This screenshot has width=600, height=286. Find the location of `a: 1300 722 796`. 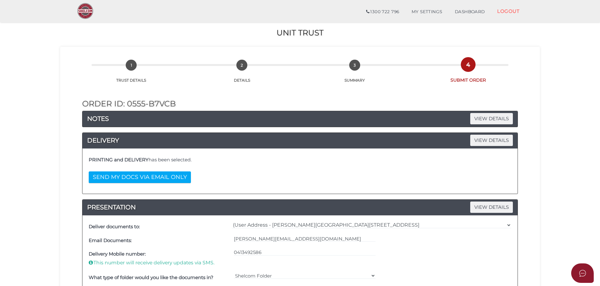

a: 1300 722 796 is located at coordinates (383, 12).